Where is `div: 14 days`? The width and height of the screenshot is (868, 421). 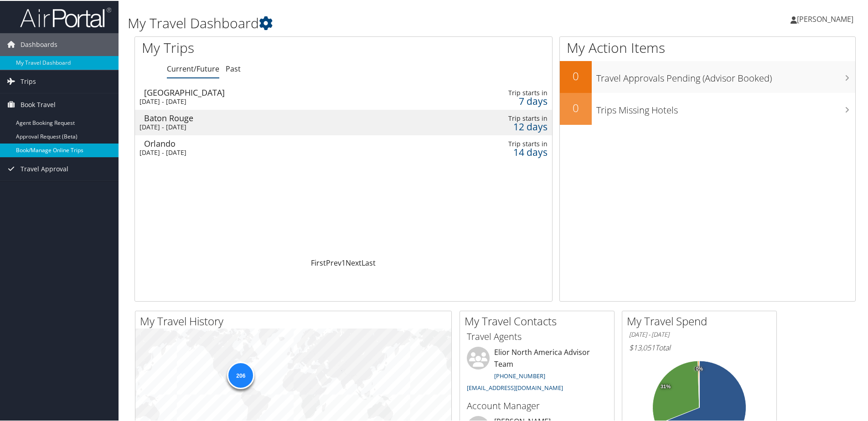 div: 14 days is located at coordinates (500, 151).